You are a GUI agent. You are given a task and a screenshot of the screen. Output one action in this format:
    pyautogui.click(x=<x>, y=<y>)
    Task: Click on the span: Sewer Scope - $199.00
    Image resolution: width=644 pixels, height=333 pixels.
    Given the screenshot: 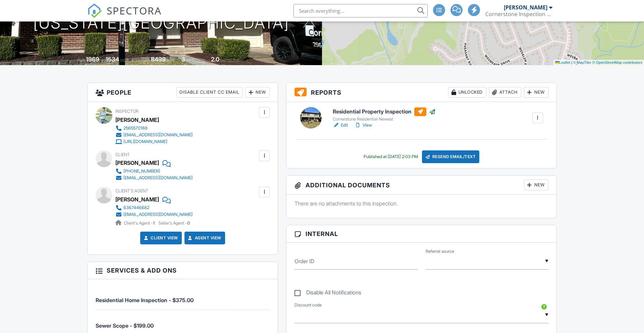 What is the action you would take?
    pyautogui.click(x=125, y=325)
    